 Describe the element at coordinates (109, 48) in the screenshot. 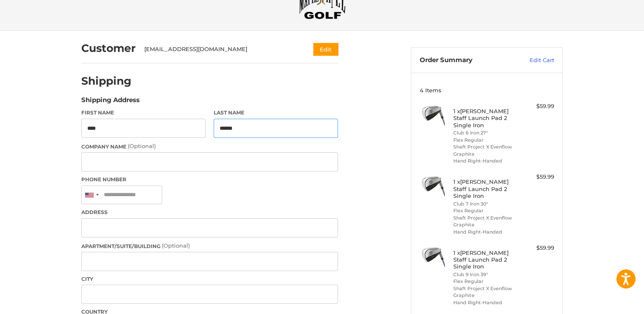

I see `h2: Customer` at that location.